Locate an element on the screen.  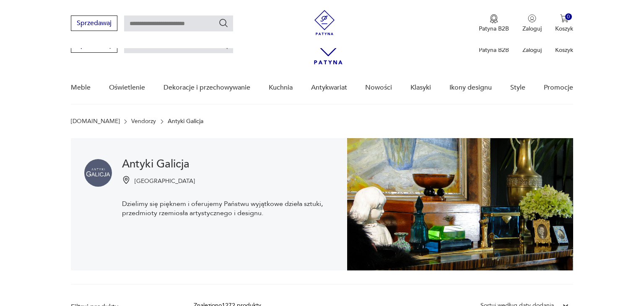
button: Szukaj is located at coordinates (224, 23).